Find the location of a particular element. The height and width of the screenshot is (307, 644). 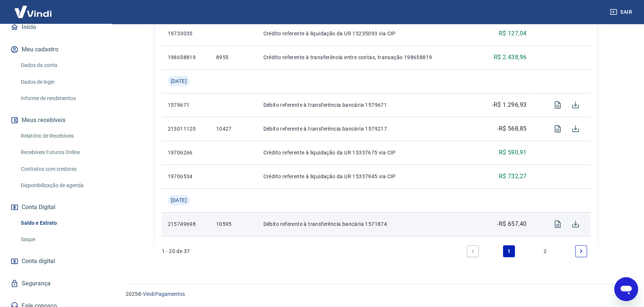

a: Contratos com credores is located at coordinates (60, 169).